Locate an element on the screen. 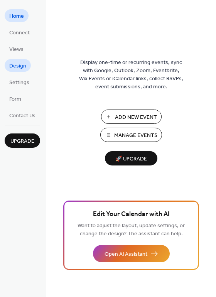 The image size is (216, 297). button: Add New Event is located at coordinates (131, 116).